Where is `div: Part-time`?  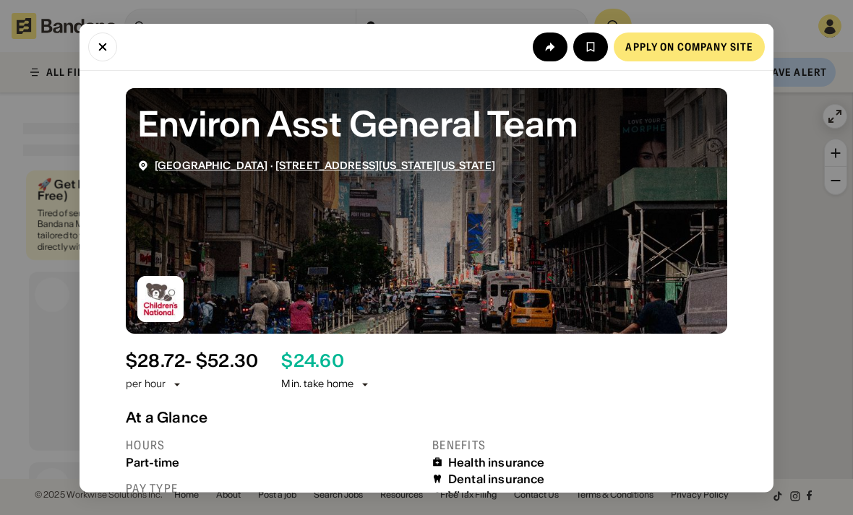 div: Part-time is located at coordinates (273, 462).